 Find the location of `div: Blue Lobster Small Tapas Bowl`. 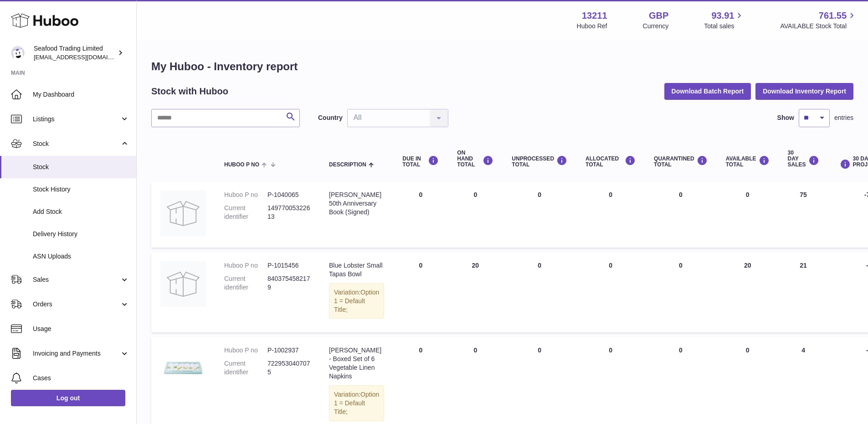

div: Blue Lobster Small Tapas Bowl is located at coordinates (357, 270).